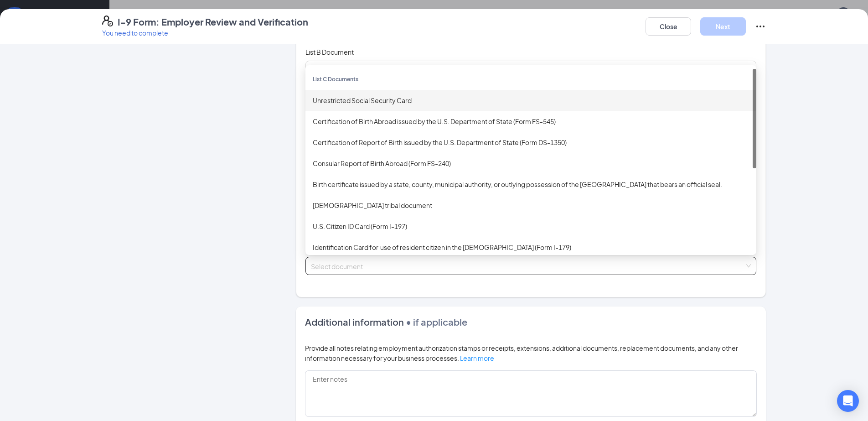 The height and width of the screenshot is (421, 868). I want to click on p: You need to complete, so click(205, 33).